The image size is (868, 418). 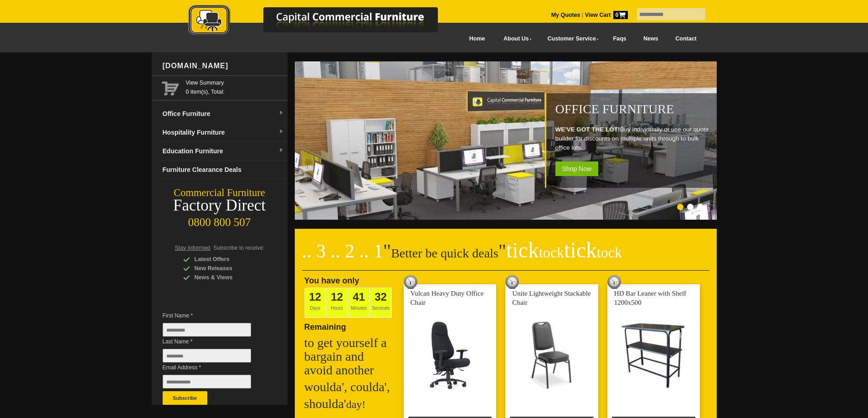 What do you see at coordinates (577, 169) in the screenshot?
I see `span: Shop Now` at bounding box center [577, 169].